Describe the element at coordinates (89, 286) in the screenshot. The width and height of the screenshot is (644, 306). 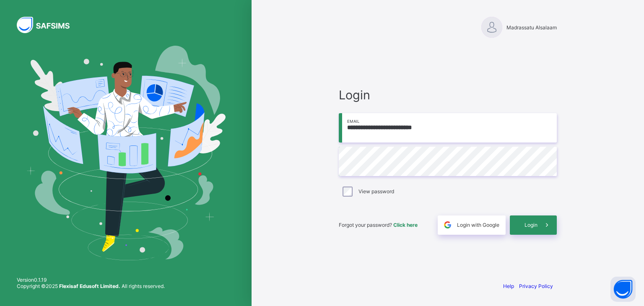
I see `strong: Flexisaf Edusoft Limited.` at that location.